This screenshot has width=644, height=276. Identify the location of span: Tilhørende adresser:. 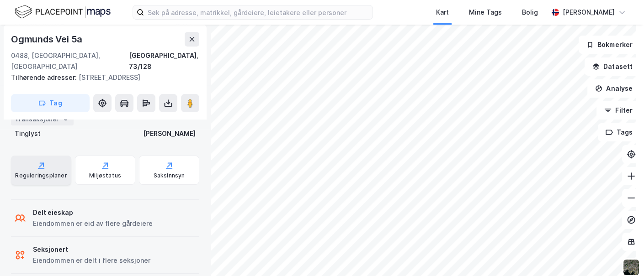
(45, 77).